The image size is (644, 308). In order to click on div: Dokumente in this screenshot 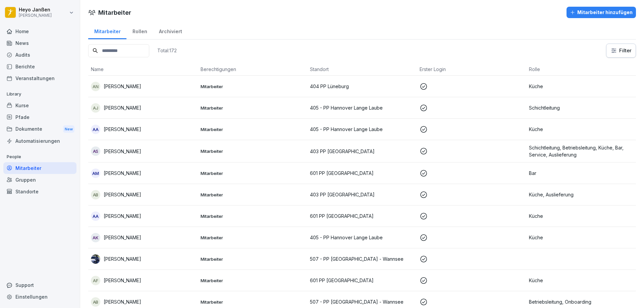, I will do `click(40, 129)`.